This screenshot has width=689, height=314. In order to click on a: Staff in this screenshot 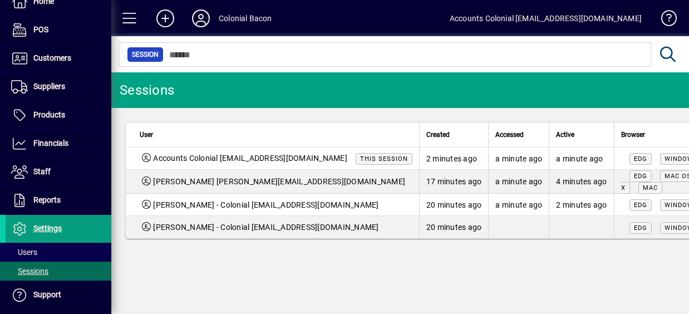, I will do `click(58, 172)`.